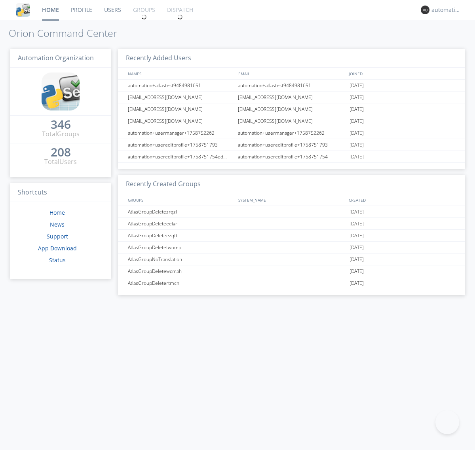 Image resolution: width=475 pixels, height=450 pixels. Describe the element at coordinates (292, 73) in the screenshot. I see `div: EMAIL` at that location.